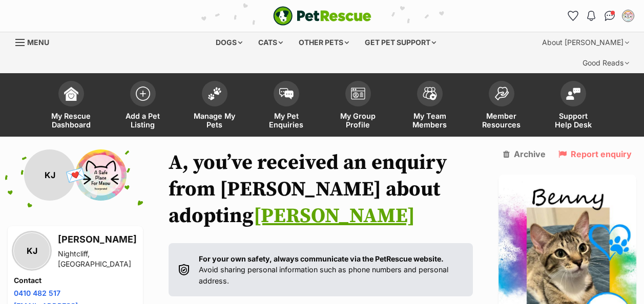 This screenshot has height=304, width=644. I want to click on span: Support Help Desk, so click(573, 120).